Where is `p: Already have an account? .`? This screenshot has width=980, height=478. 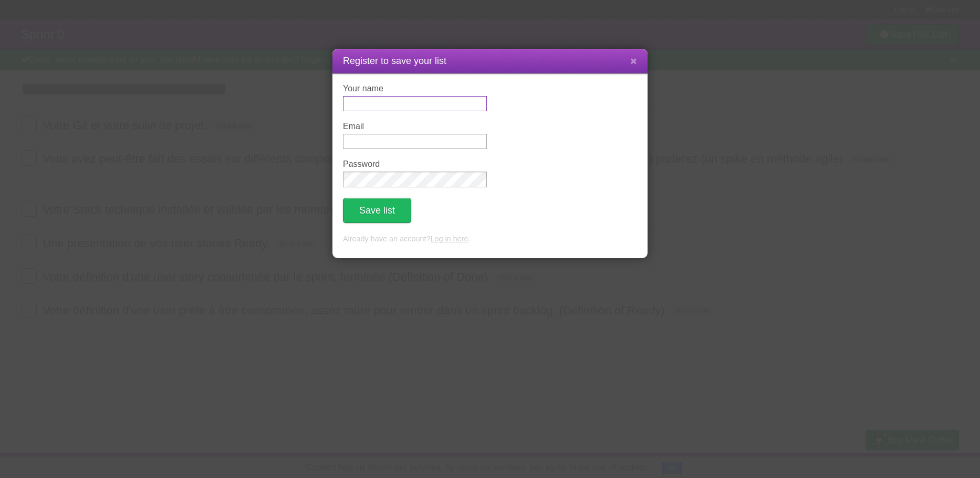
p: Already have an account? . is located at coordinates (490, 239).